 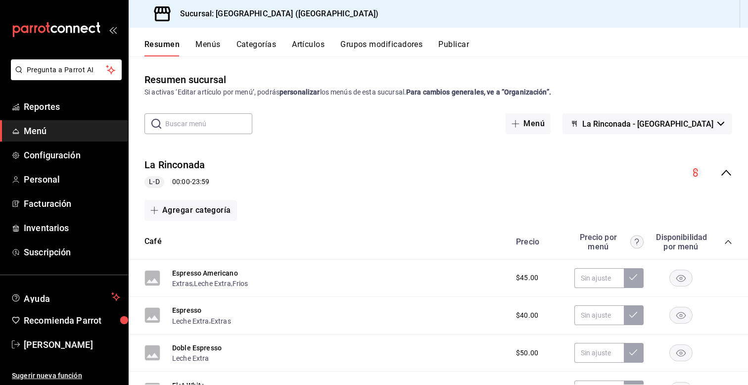 What do you see at coordinates (72, 179) in the screenshot?
I see `span: Personal` at bounding box center [72, 179].